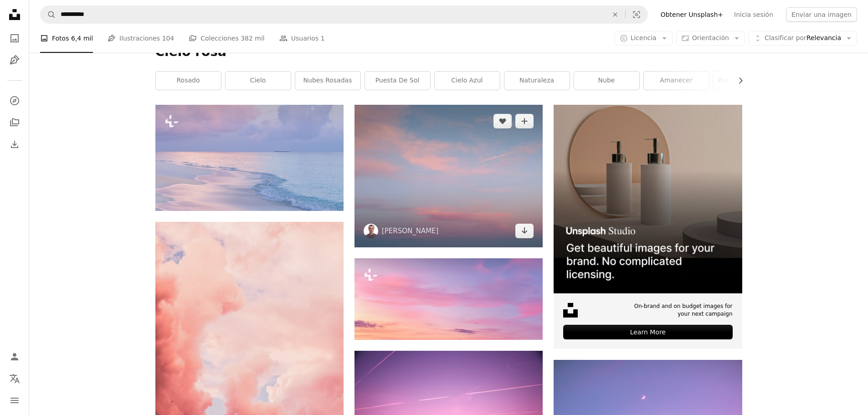 This screenshot has width=868, height=415. Describe the element at coordinates (710, 38) in the screenshot. I see `button: Orientación` at that location.